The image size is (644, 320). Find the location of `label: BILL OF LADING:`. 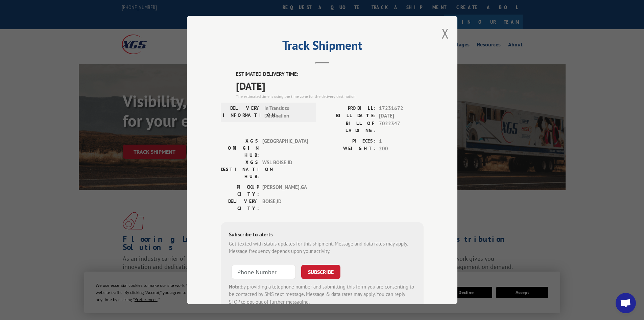

label: BILL OF LADING: is located at coordinates (349, 127).